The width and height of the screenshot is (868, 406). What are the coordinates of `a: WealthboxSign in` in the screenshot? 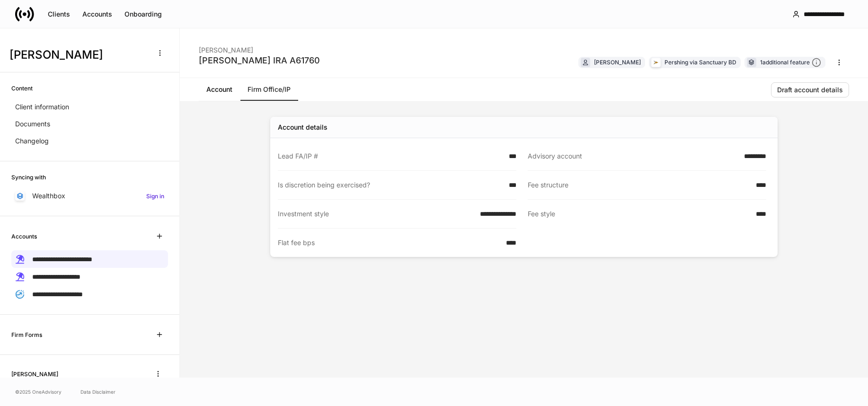 It's located at (90, 196).